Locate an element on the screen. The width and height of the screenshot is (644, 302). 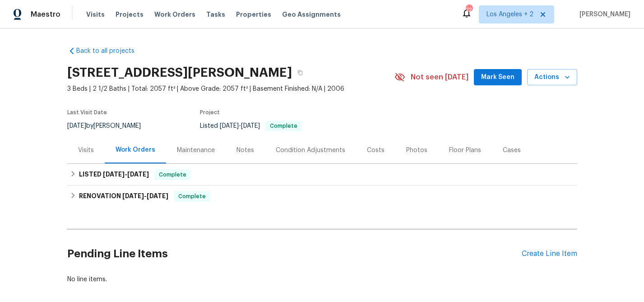
span: Last Visit Date is located at coordinates (87, 112).